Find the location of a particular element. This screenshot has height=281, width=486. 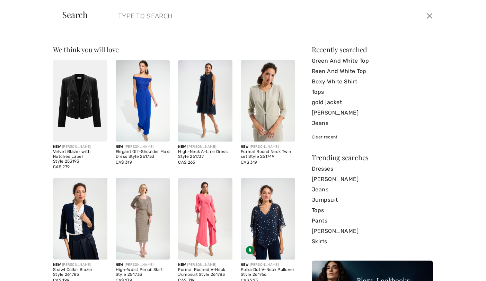

img: Sustainable Fabric is located at coordinates (250, 250).